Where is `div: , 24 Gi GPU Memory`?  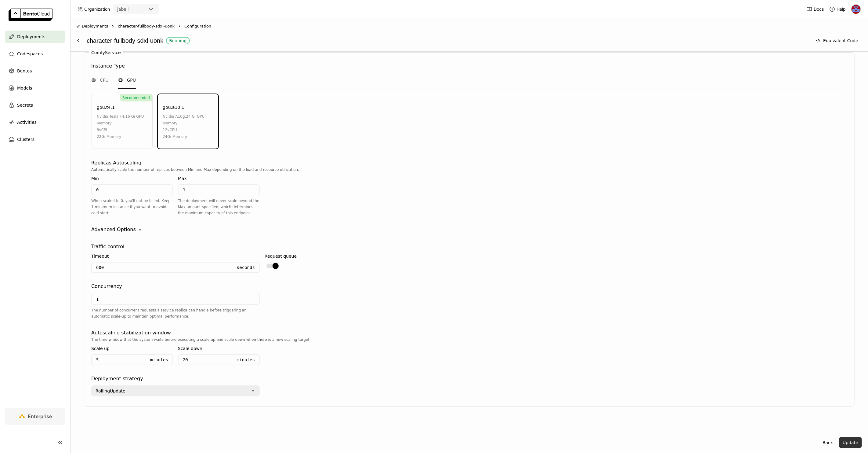
div: , 24 Gi GPU Memory is located at coordinates (189, 120).